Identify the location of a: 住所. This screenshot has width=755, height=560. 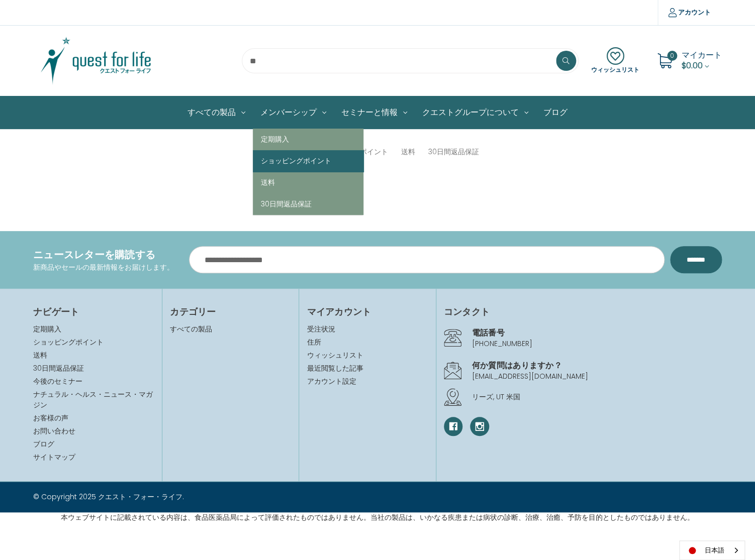
(367, 342).